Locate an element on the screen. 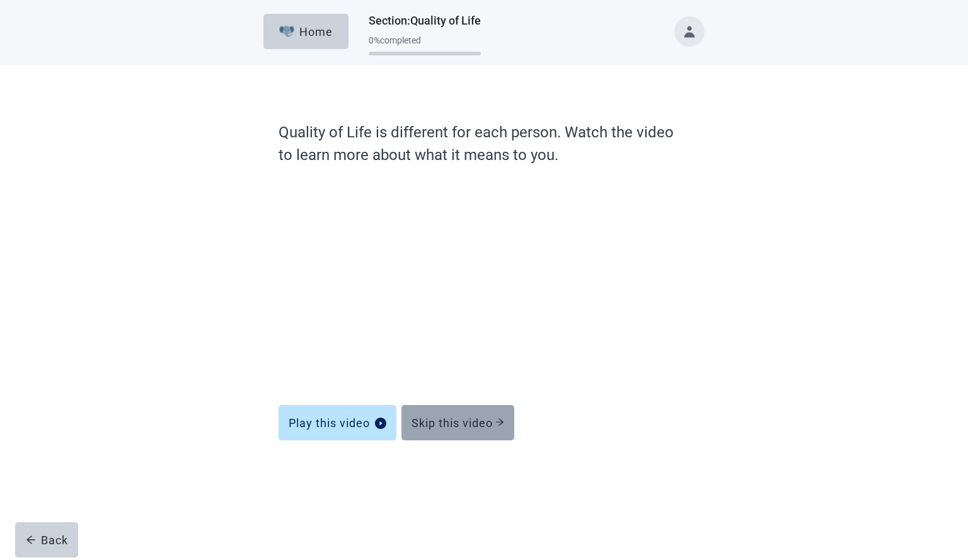 The image size is (968, 560). div: Skip this video is located at coordinates (457, 422).